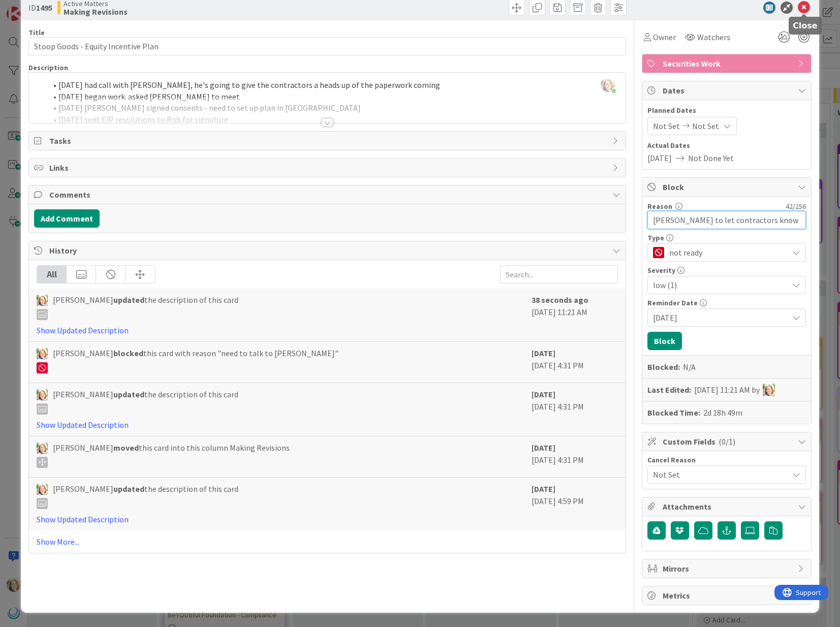 This screenshot has width=840, height=627. I want to click on span: Block, so click(728, 187).